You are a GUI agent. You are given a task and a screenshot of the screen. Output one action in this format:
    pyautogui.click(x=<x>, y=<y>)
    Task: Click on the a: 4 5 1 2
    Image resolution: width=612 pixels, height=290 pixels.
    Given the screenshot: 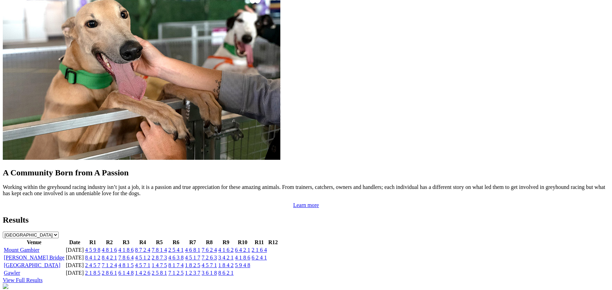 What is the action you would take?
    pyautogui.click(x=143, y=257)
    